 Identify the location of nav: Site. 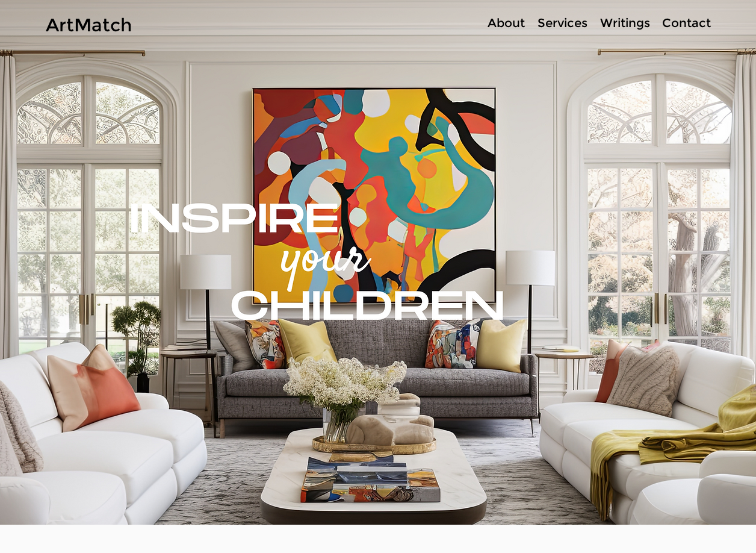
(580, 23).